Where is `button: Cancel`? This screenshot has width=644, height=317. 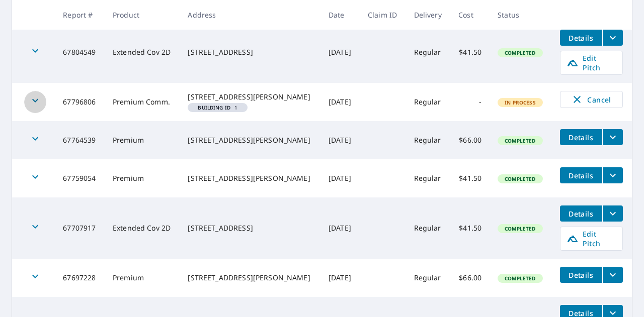 button: Cancel is located at coordinates (591, 99).